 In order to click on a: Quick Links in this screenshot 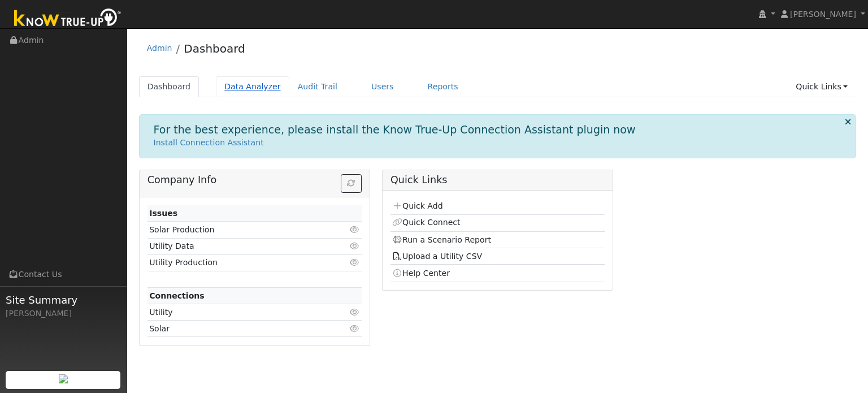, I will do `click(821, 87)`.